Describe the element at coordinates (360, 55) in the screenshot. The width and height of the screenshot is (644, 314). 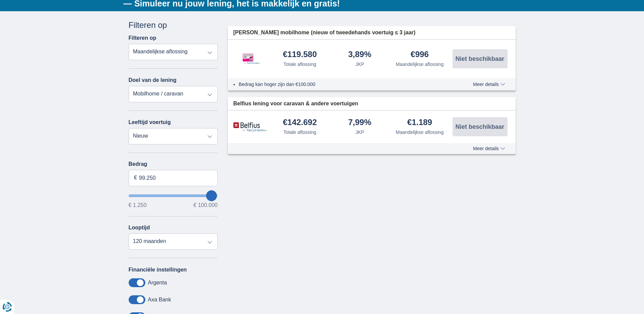
I see `div: 3,89%` at that location.